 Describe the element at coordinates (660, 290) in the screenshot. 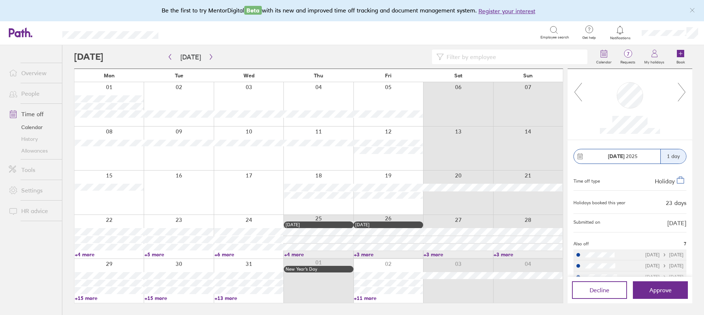

I see `span: Approve` at that location.